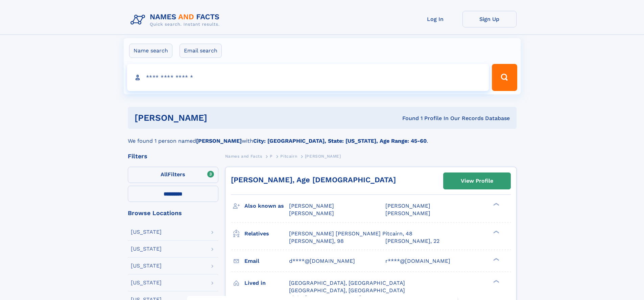  What do you see at coordinates (504, 78) in the screenshot?
I see `button: Search Button` at bounding box center [504, 78].